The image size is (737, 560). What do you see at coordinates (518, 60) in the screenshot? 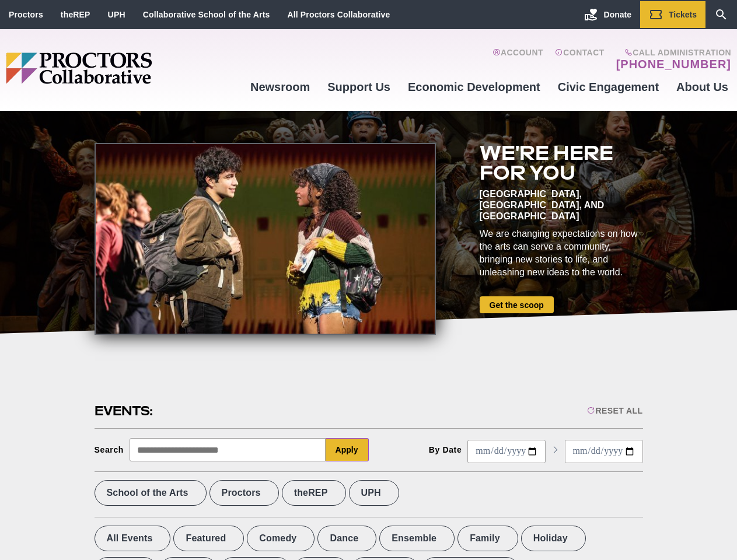
I see `a: Account` at bounding box center [518, 60].